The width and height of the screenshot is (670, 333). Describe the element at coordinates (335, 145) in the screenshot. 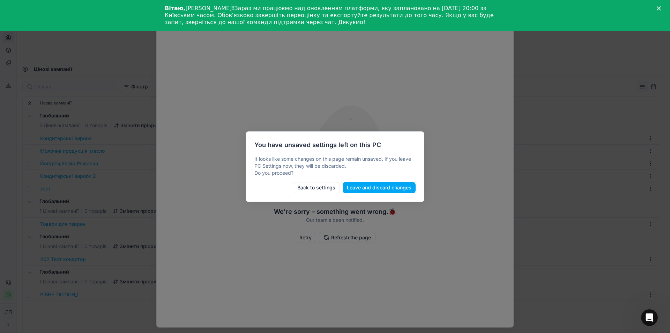

I see `h2: You have unsaved settings left on this PC` at that location.